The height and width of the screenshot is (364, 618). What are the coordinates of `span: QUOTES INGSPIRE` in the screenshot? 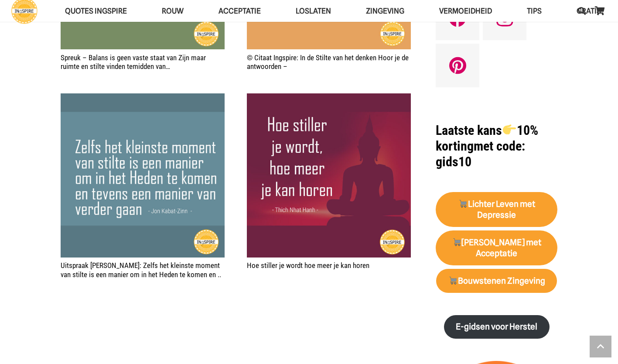 It's located at (96, 11).